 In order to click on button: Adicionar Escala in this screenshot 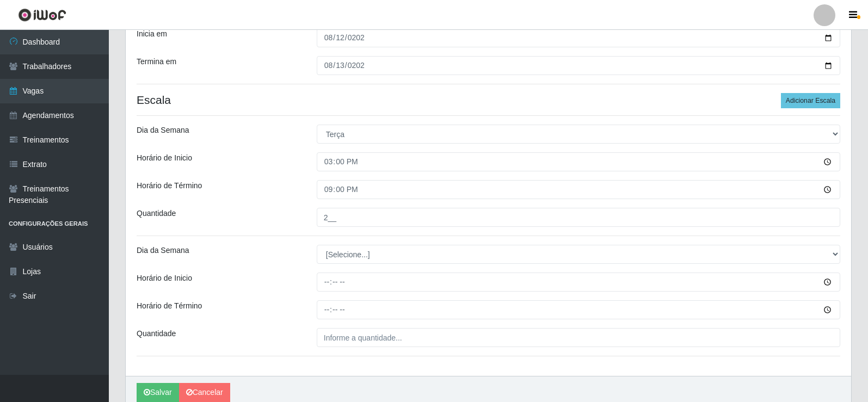, I will do `click(810, 101)`.